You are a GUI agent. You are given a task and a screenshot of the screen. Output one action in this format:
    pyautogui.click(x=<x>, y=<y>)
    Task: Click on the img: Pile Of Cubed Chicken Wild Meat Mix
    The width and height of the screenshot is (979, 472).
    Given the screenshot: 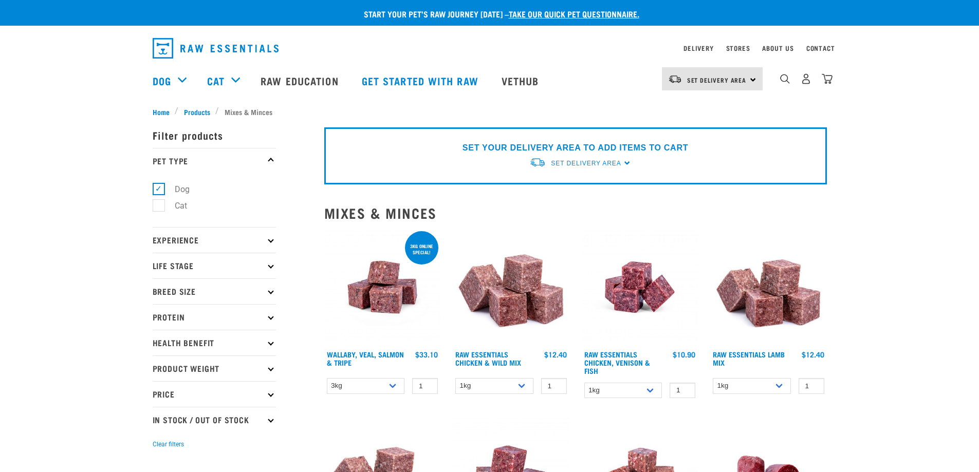 What is the action you would take?
    pyautogui.click(x=511, y=287)
    